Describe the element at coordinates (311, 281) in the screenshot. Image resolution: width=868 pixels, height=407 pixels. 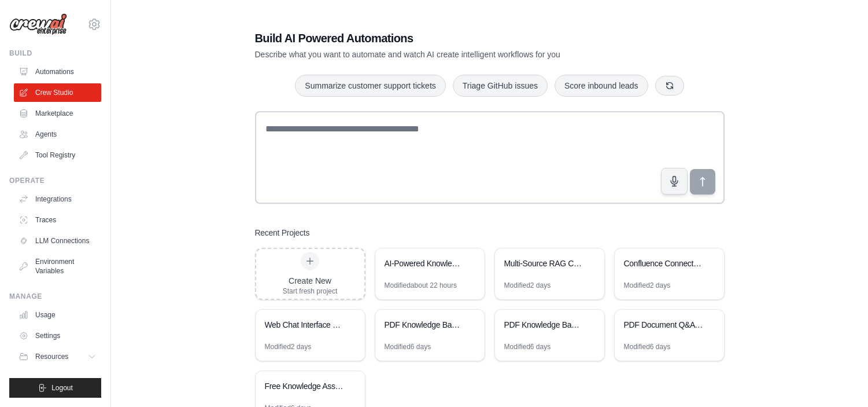
I see `div: Create New` at that location.